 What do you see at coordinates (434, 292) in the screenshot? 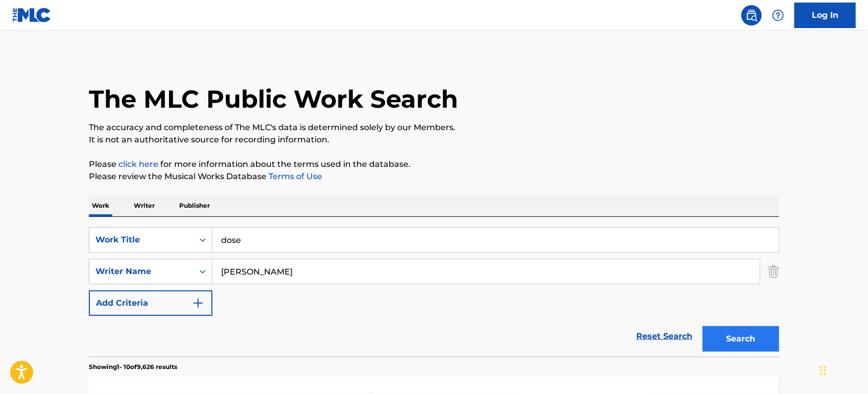
I see `form: Search Form` at bounding box center [434, 292].